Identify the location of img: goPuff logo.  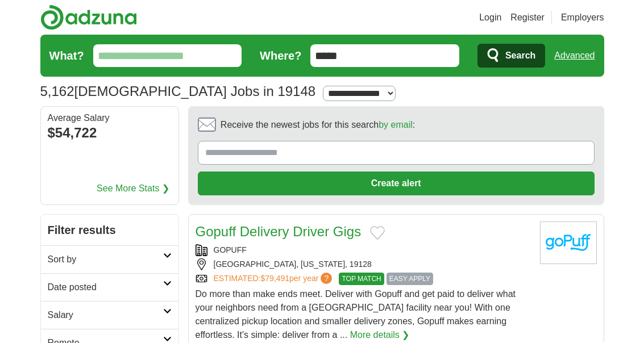
(568, 242).